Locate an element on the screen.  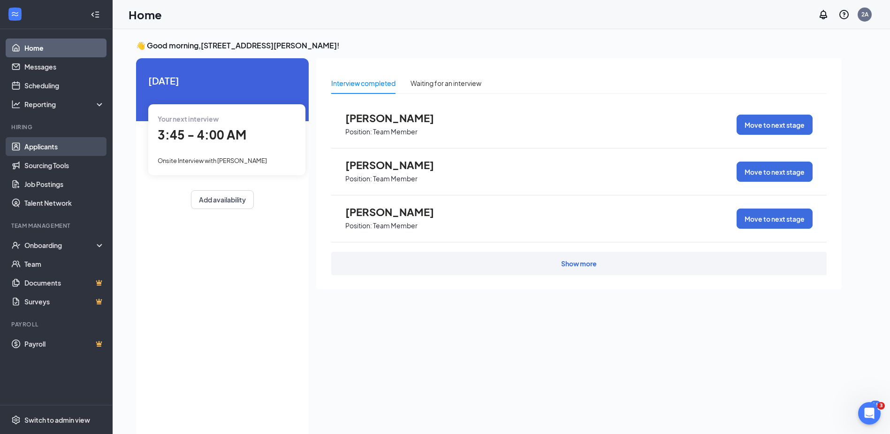
div: Waiting for an interview is located at coordinates (446, 83).